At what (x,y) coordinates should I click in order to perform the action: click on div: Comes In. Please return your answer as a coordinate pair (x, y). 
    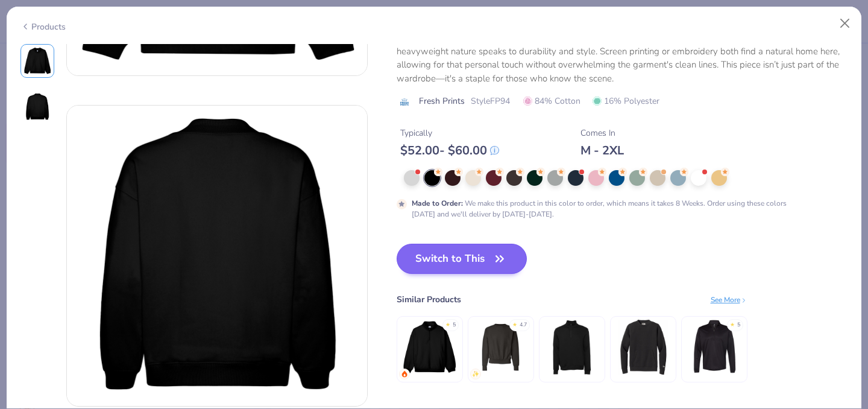
    Looking at the image, I should click on (602, 133).